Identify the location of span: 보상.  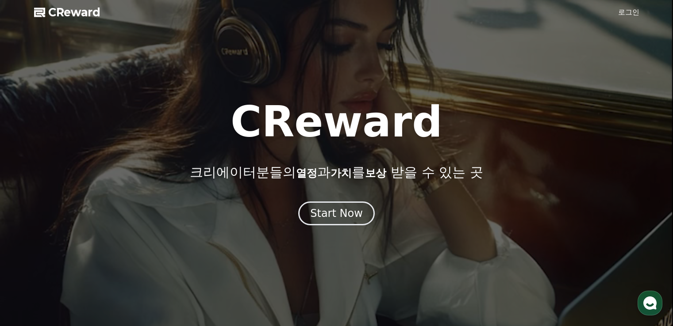
(375, 173).